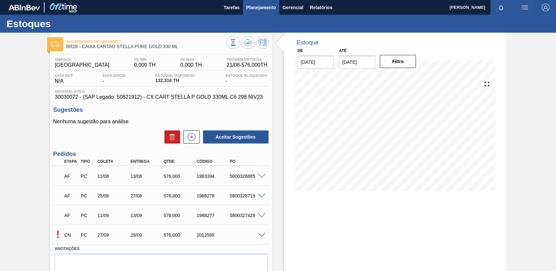 The width and height of the screenshot is (556, 271). Describe the element at coordinates (398, 62) in the screenshot. I see `button: Filtro` at that location.